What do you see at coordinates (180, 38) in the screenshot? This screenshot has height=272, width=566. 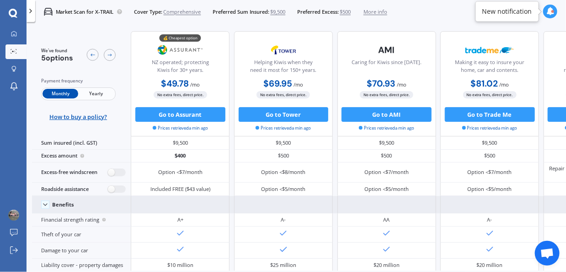 I see `div: 💰 Cheapest option` at bounding box center [180, 38].